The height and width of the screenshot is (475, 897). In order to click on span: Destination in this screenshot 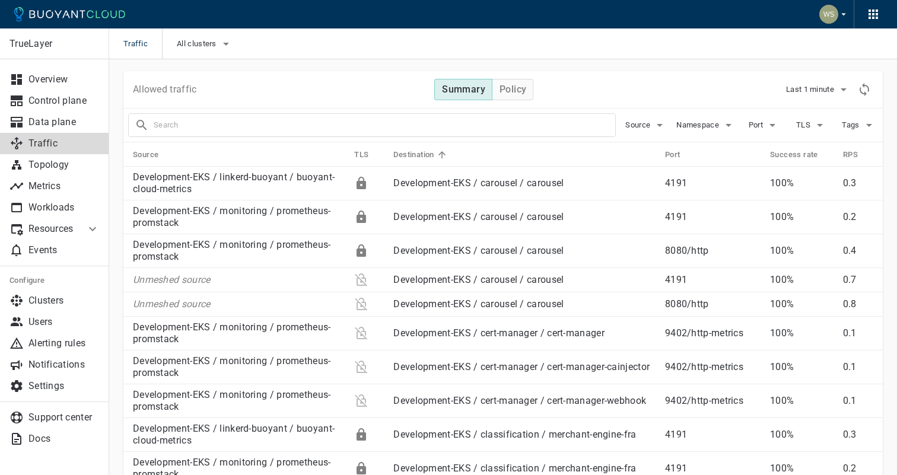, I will do `click(421, 155)`.